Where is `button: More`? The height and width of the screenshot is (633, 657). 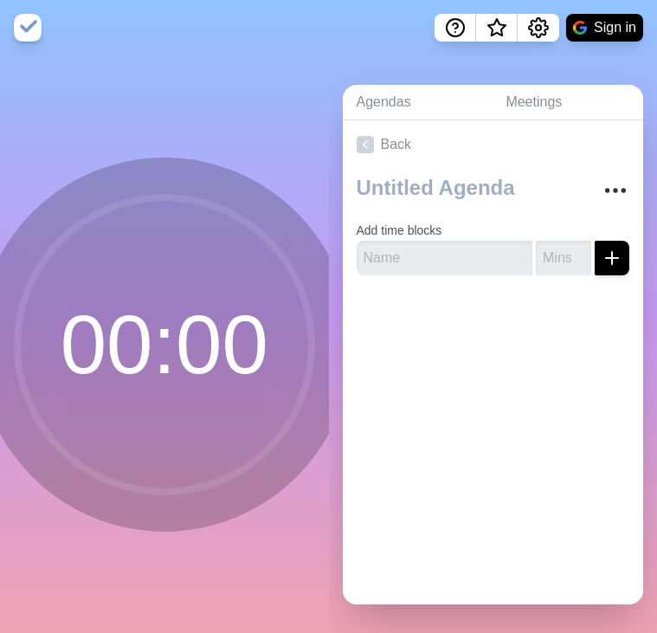 button: More is located at coordinates (616, 191).